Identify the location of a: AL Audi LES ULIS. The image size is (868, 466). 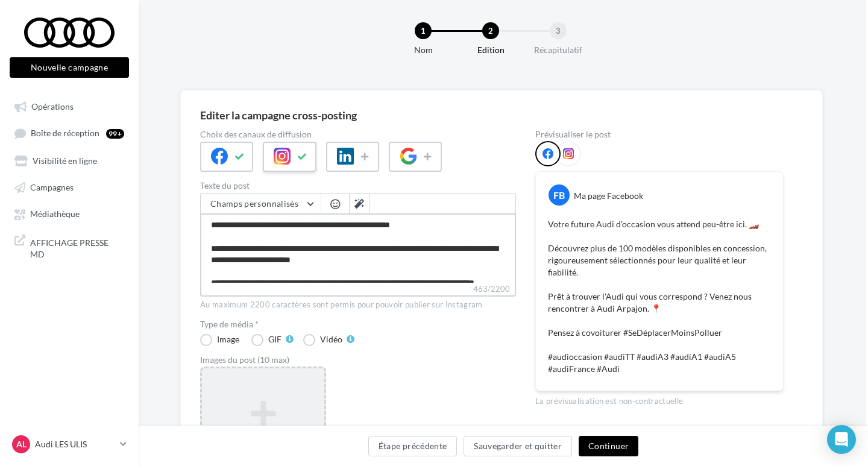
(70, 445).